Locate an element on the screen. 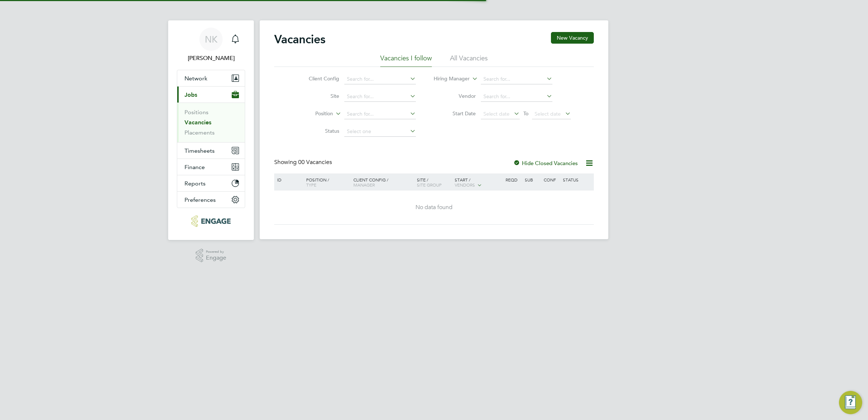 This screenshot has height=420, width=868. div: Sub is located at coordinates (533, 179).